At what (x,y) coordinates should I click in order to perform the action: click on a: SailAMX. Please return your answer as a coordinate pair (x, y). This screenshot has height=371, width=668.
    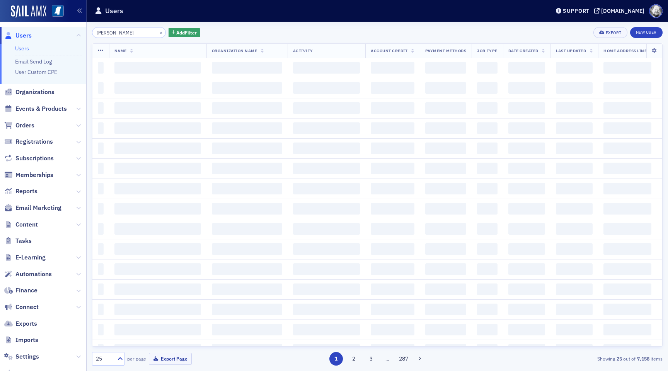
    Looking at the image, I should click on (29, 12).